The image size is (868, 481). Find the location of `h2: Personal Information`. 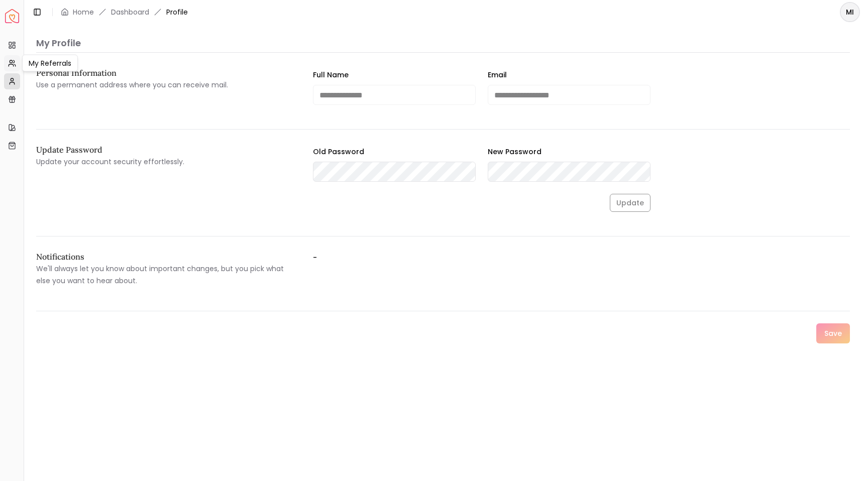

h2: Personal Information is located at coordinates (166, 73).